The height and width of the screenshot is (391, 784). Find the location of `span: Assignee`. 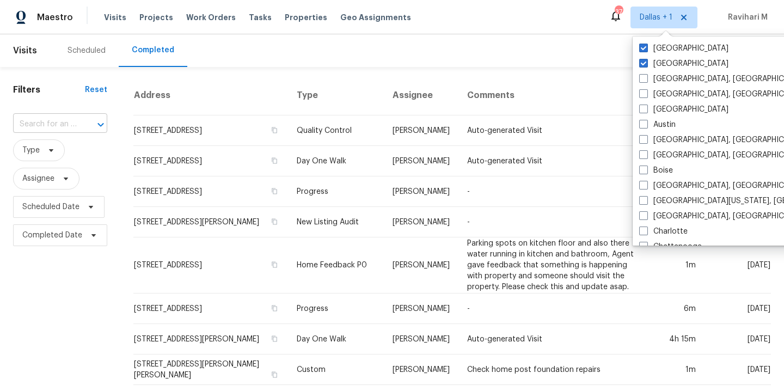

span: Assignee is located at coordinates (38, 179).